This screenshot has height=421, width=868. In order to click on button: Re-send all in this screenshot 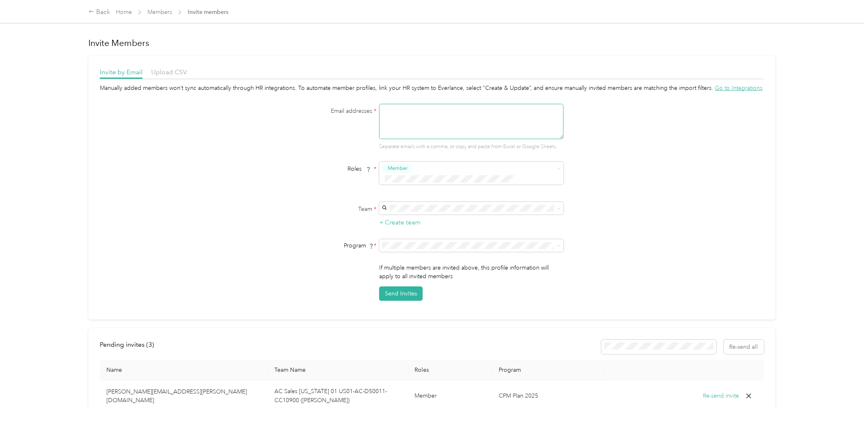, I will do `click(744, 347)`.